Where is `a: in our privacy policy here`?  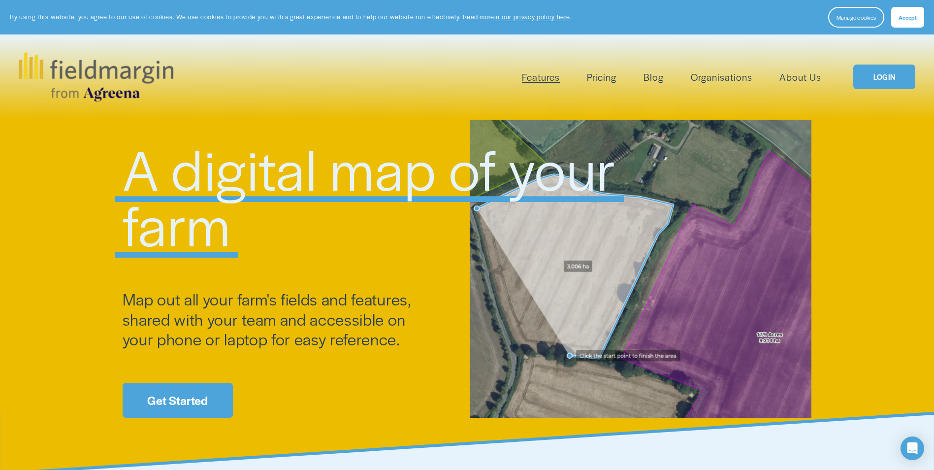
a: in our privacy policy here is located at coordinates (532, 17).